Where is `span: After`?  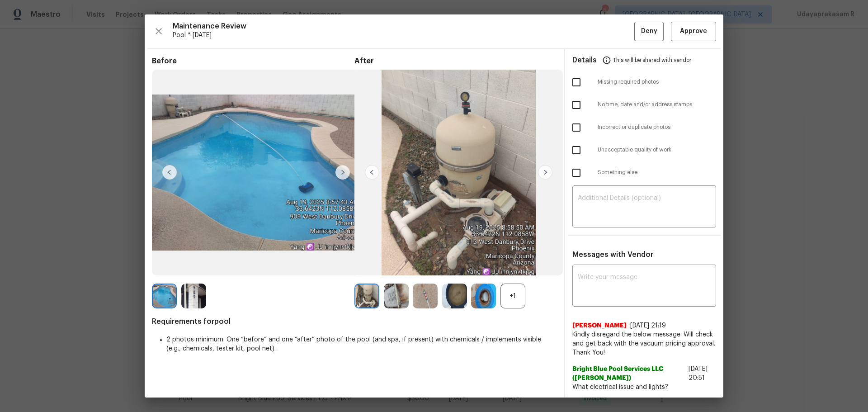
span: After is located at coordinates (456, 61).